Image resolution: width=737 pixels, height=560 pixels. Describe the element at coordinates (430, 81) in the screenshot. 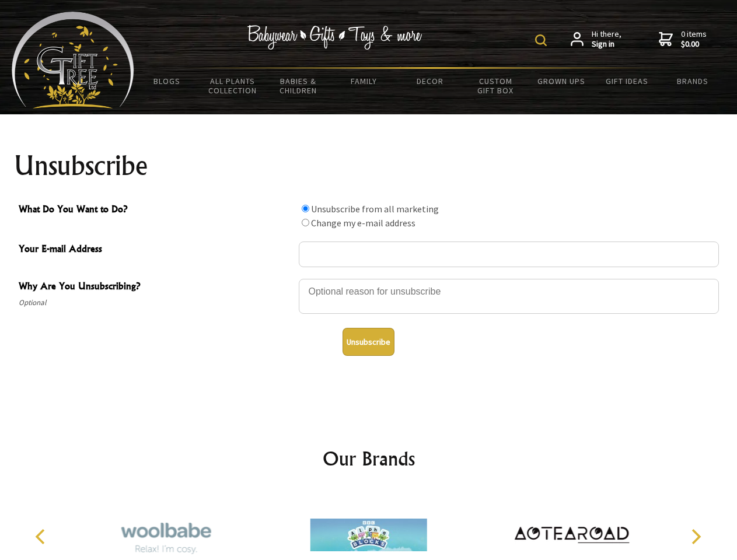

I see `a: Decor` at that location.